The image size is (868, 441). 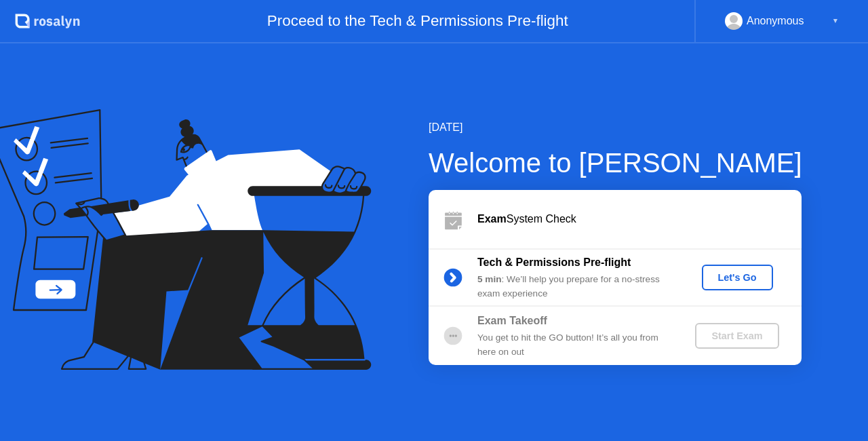 I want to click on b: 5 min, so click(x=490, y=279).